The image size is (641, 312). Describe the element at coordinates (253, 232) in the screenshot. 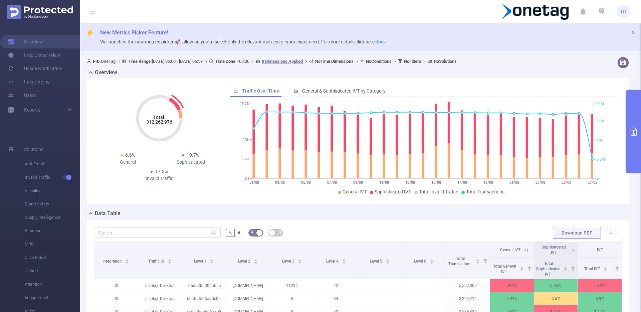

I see `i: icon: bg-colors` at that location.